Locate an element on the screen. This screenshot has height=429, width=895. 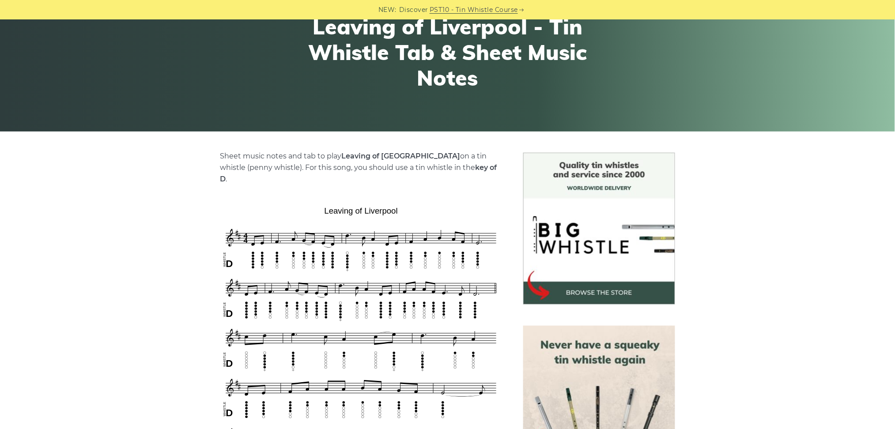
span: NEW: is located at coordinates (387, 10).